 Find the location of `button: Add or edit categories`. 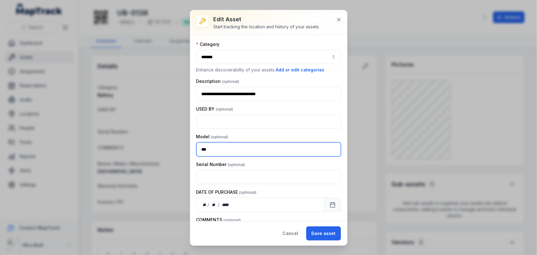

button: Add or edit categories is located at coordinates (301, 70).